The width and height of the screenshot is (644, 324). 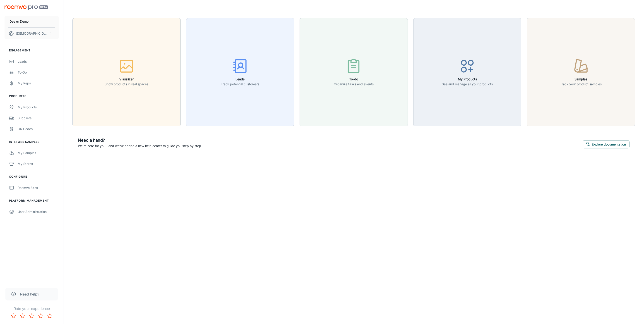 What do you see at coordinates (580, 79) in the screenshot?
I see `h6: Samples` at bounding box center [580, 79].